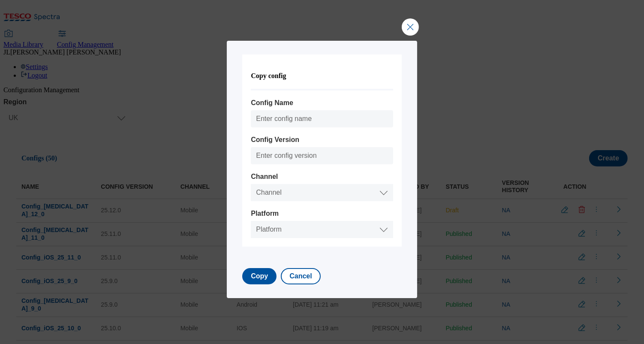  Describe the element at coordinates (322, 169) in the screenshot. I see `div: Modal` at that location.